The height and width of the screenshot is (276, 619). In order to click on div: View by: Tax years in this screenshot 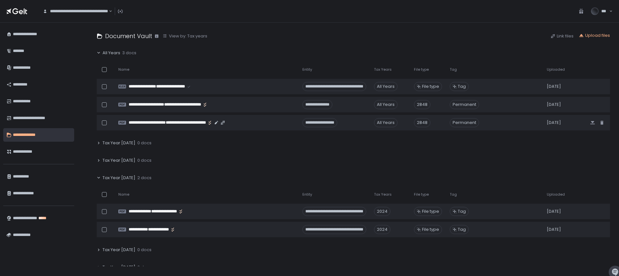, I will do `click(185, 36)`.